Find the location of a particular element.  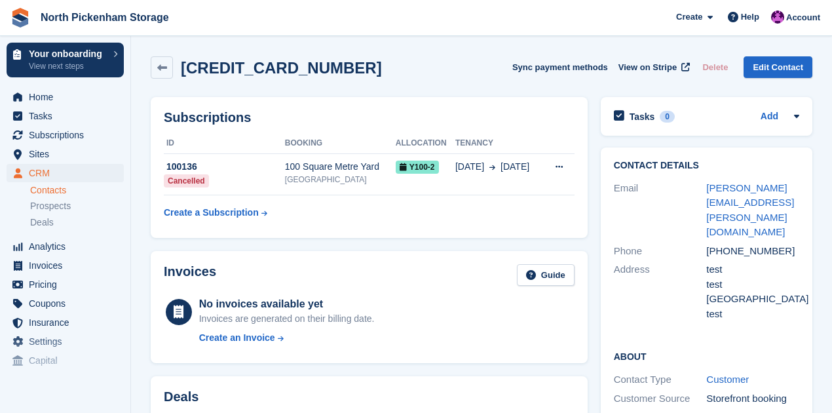

a: Deals is located at coordinates (77, 222).